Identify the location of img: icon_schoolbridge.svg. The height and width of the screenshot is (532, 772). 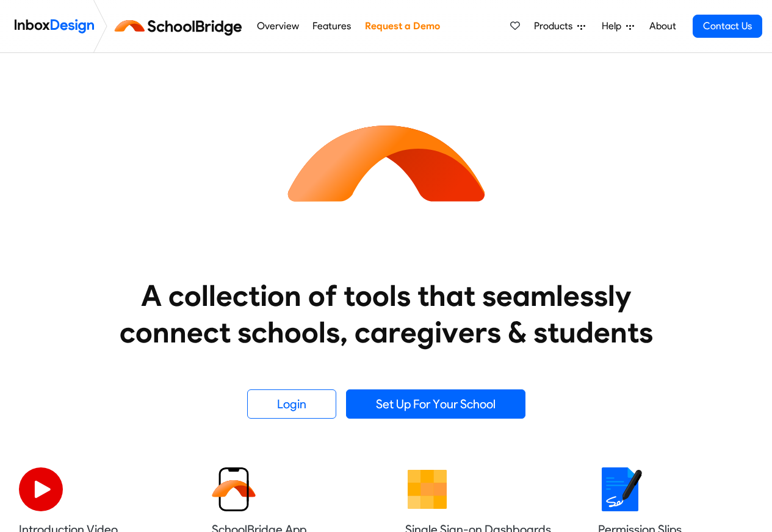
(386, 162).